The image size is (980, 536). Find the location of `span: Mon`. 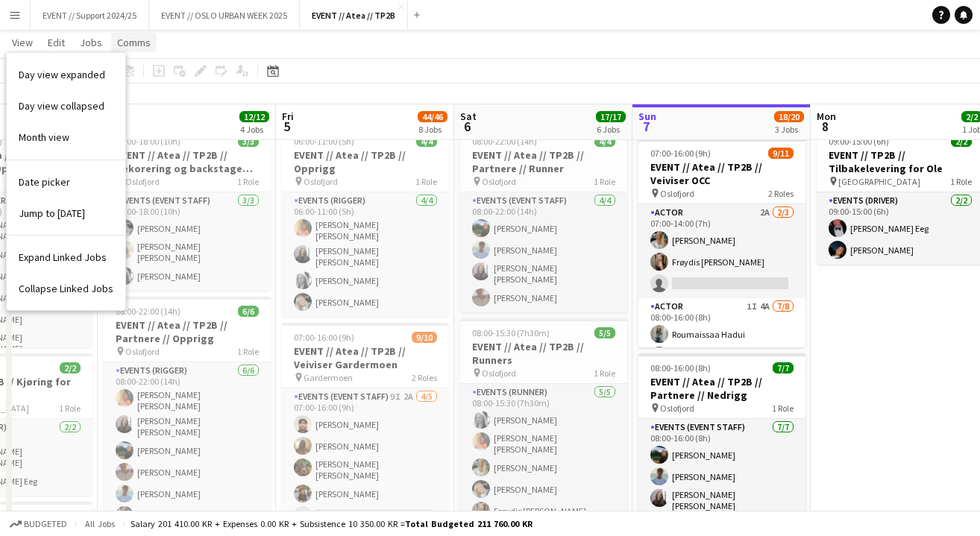

span: Mon is located at coordinates (826, 117).